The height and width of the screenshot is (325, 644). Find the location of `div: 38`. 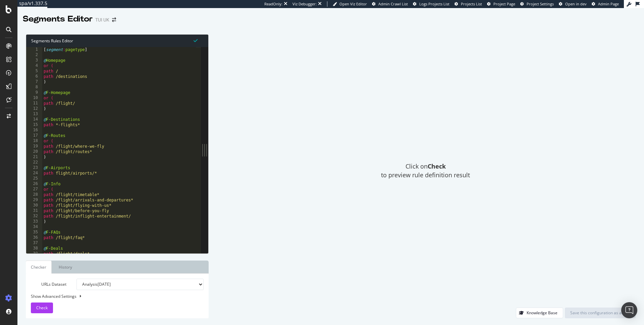

div: 38 is located at coordinates (34, 248).